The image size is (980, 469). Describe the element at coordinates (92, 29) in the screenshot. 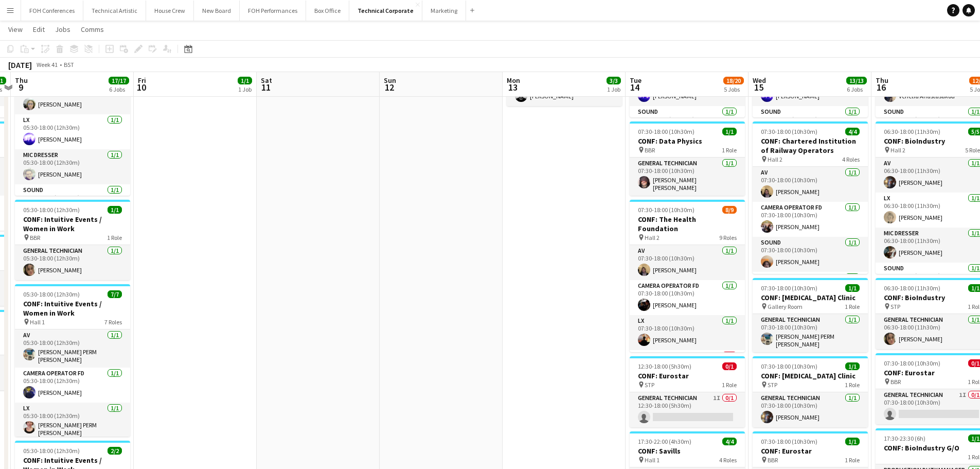

I see `a: Comms` at that location.